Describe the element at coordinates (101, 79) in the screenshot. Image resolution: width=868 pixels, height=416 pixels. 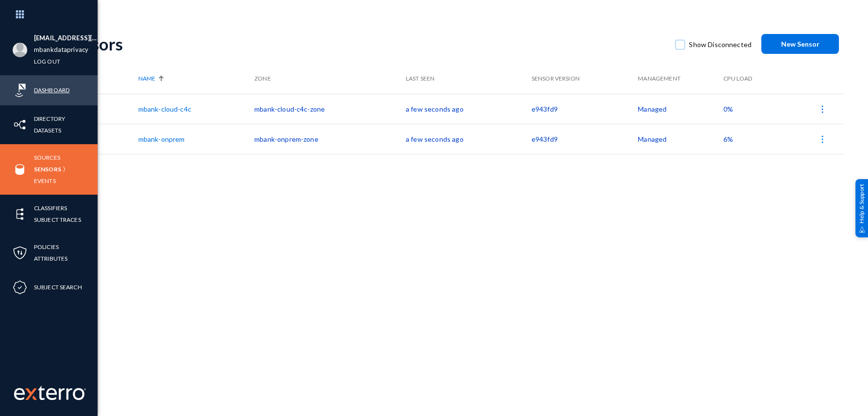
I see `th: Status` at that location.